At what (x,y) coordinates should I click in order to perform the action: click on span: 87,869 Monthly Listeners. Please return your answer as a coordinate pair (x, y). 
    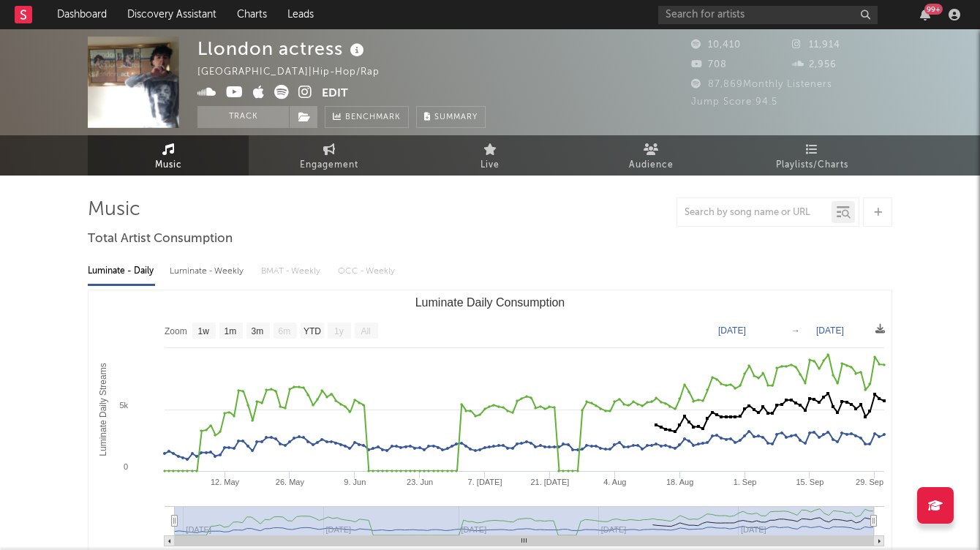
    Looking at the image, I should click on (761, 84).